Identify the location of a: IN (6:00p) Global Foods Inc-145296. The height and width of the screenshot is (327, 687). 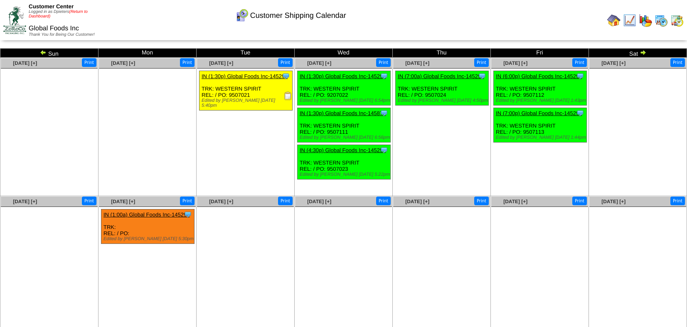
(539, 76).